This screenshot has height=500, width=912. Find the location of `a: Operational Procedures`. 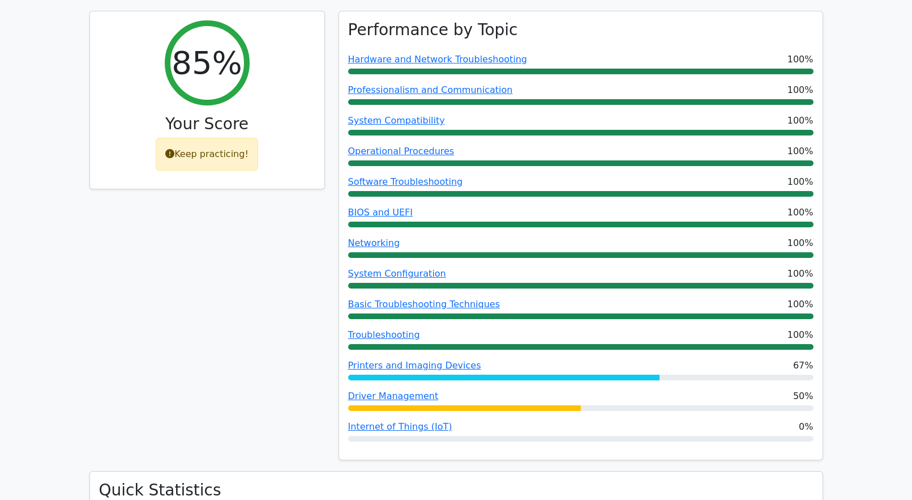

a: Operational Procedures is located at coordinates (402, 151).